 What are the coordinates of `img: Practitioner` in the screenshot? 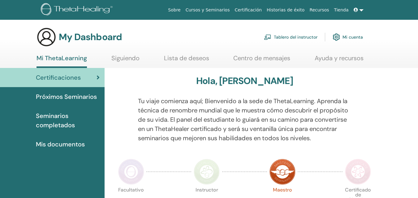 It's located at (131, 172).